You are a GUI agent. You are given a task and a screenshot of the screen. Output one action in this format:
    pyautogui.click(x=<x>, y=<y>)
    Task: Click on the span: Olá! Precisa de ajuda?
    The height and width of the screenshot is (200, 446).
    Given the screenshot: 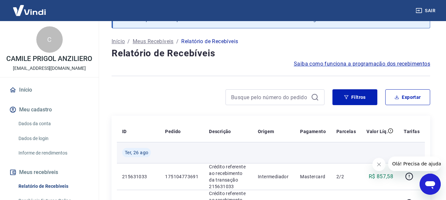 What is the action you would take?
    pyautogui.click(x=30, y=7)
    